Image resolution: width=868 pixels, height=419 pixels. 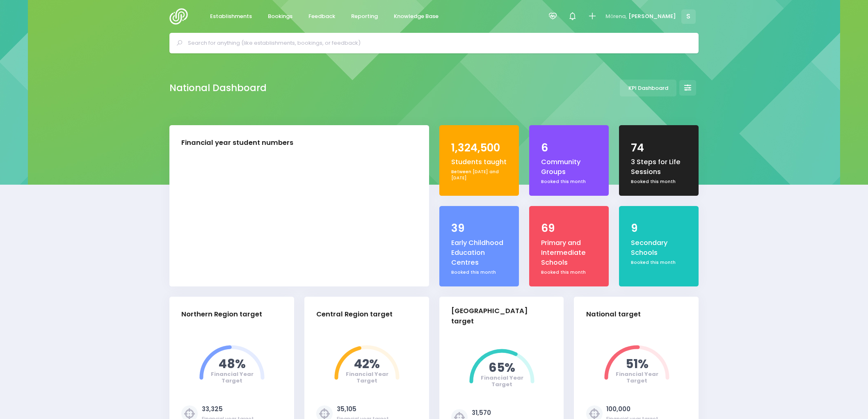 What do you see at coordinates (322, 16) in the screenshot?
I see `a: Feedback` at bounding box center [322, 16].